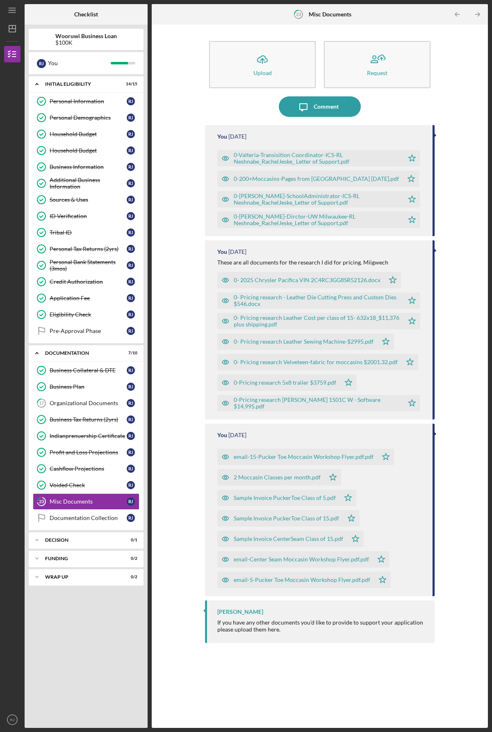 This screenshot has height=732, width=492. What do you see at coordinates (307, 280) in the screenshot?
I see `div: 0- 2025 Chrysler Pacifica VIN 2C4RC3GG8SR52126.docx` at bounding box center [307, 280].